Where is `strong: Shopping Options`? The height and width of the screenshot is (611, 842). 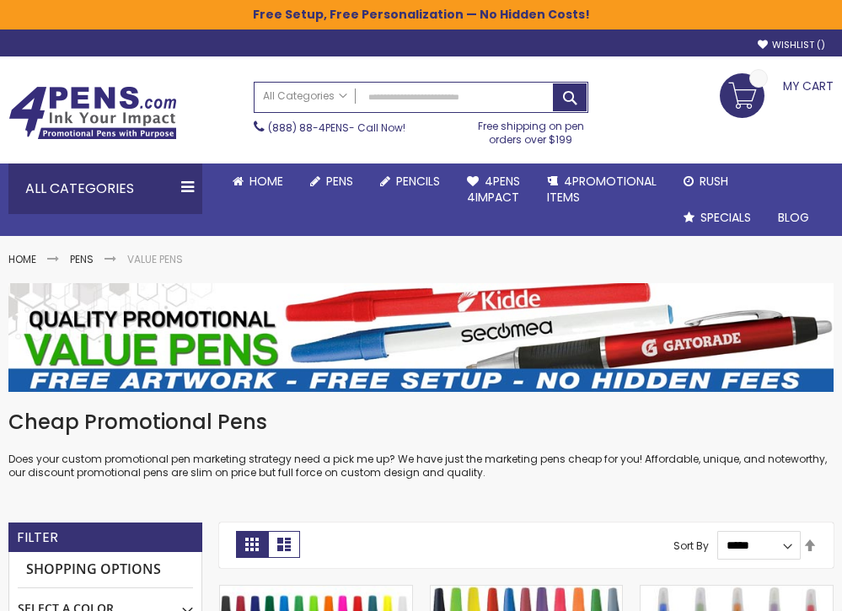
strong: Shopping Options is located at coordinates (105, 570).